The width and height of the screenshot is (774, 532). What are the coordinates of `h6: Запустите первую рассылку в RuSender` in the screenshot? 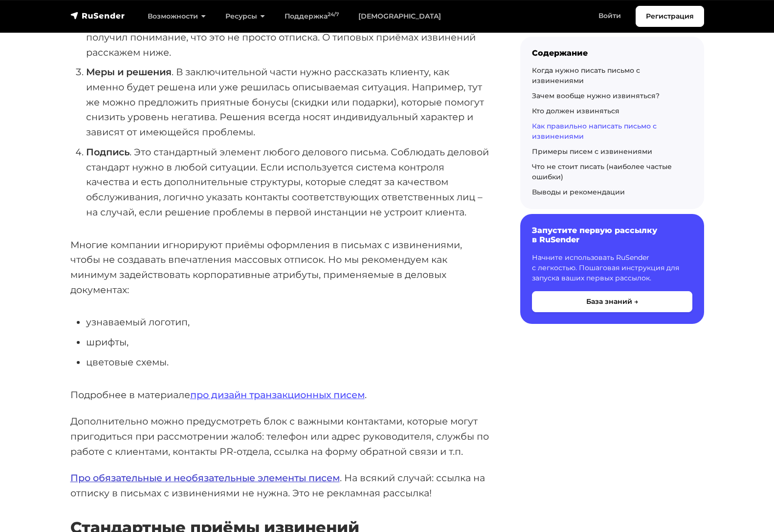 It's located at (612, 235).